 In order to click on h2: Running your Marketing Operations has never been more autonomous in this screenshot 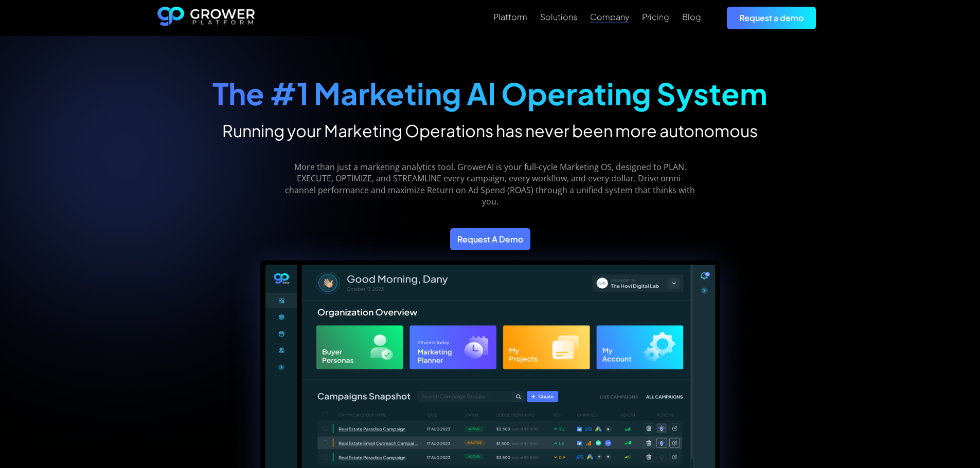, I will do `click(490, 130)`.